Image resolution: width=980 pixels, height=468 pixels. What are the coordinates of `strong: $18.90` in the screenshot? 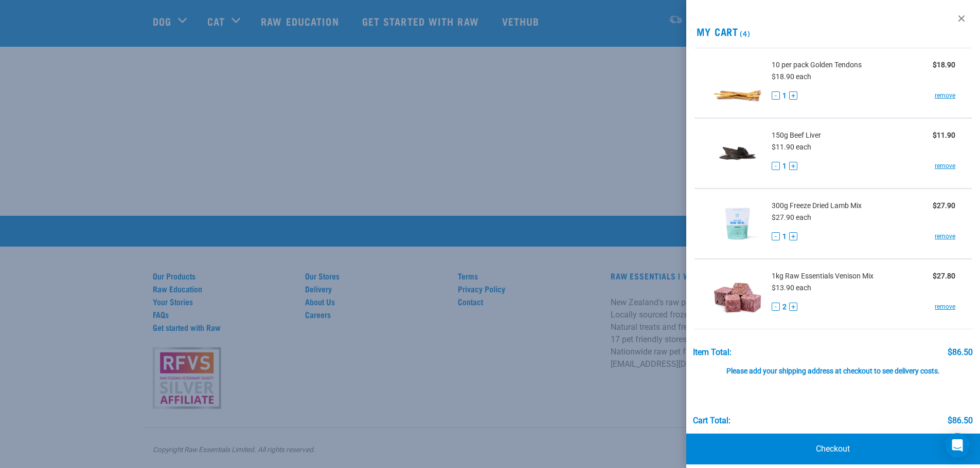 It's located at (943, 65).